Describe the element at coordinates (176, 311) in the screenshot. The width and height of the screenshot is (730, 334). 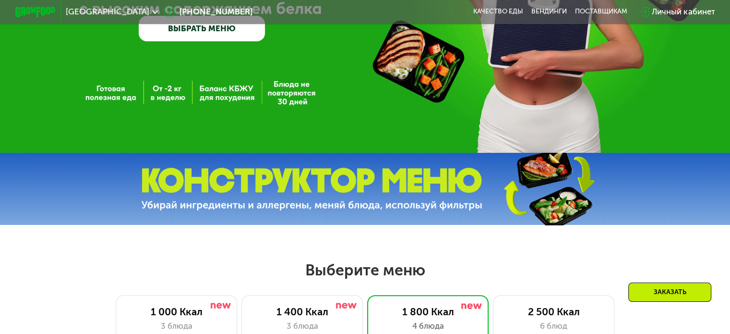
I see `div: 1 000 Ккал` at that location.